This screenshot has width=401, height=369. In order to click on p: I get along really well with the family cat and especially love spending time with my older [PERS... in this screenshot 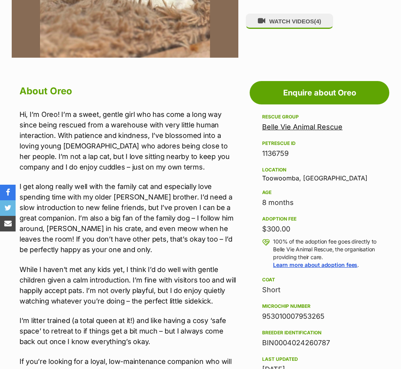, I will do `click(129, 218)`.